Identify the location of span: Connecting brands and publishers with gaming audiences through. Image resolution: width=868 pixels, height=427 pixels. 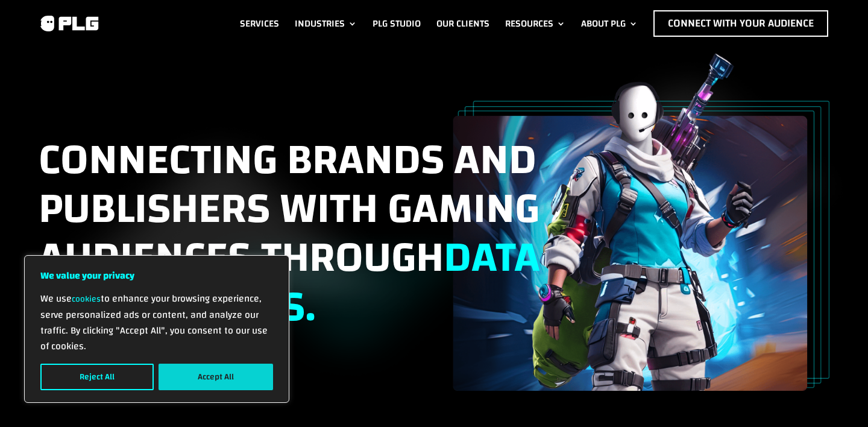
(289, 234).